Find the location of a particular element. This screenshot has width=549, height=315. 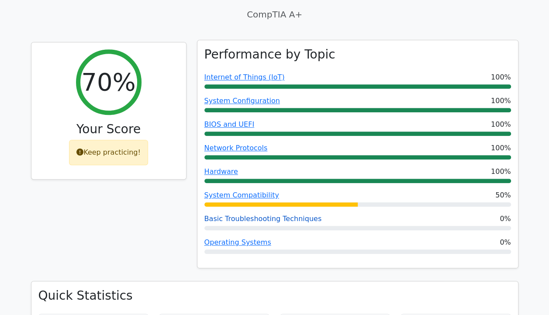

span: 50% is located at coordinates (504, 195).